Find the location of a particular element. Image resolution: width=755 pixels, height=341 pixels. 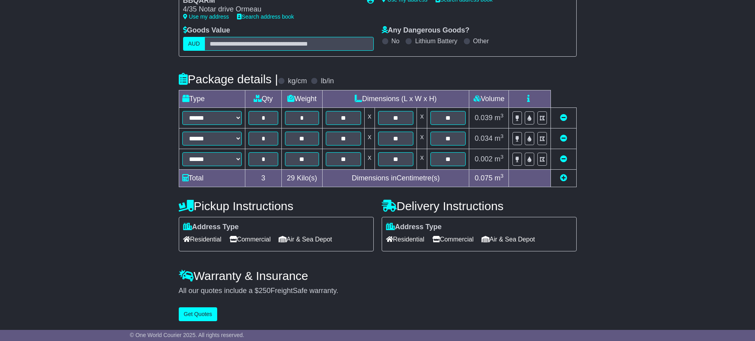

span: © One World Courier 2025. All rights reserved. is located at coordinates (187, 335).